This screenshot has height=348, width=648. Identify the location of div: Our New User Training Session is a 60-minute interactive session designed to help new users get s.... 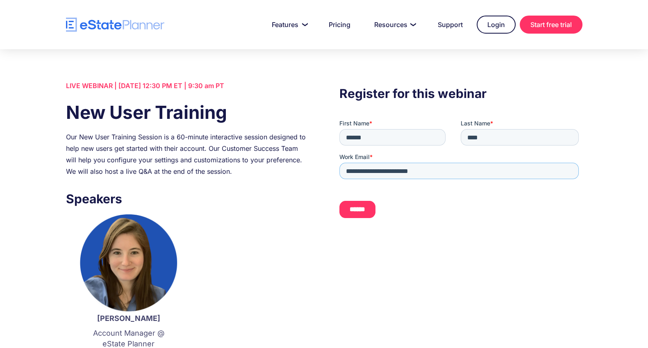
(187, 154).